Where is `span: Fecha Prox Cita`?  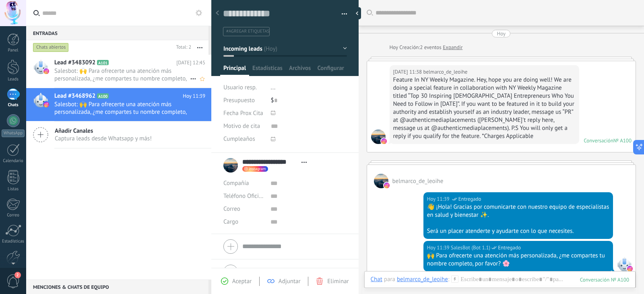 span: Fecha Prox Cita is located at coordinates (243, 113).